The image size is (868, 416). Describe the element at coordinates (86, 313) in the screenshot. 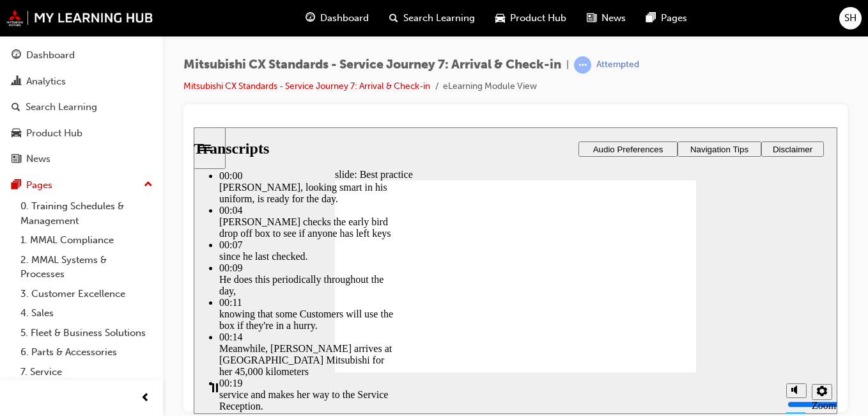

I see `a: 4. Sales` at that location.